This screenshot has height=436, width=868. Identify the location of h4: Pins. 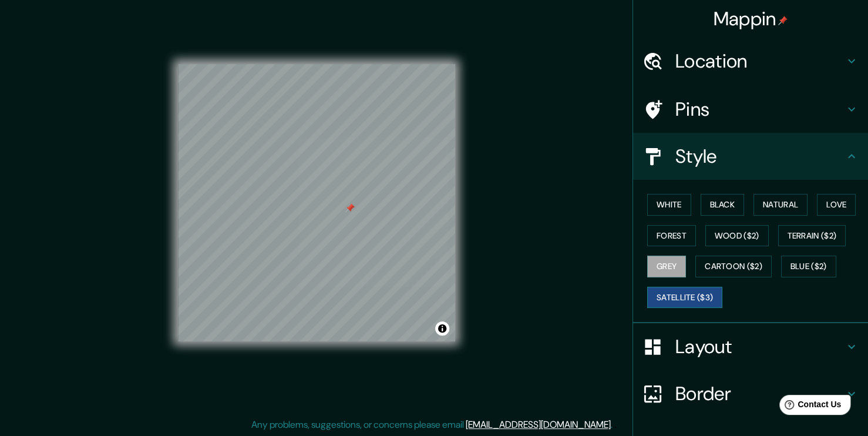
(760, 109).